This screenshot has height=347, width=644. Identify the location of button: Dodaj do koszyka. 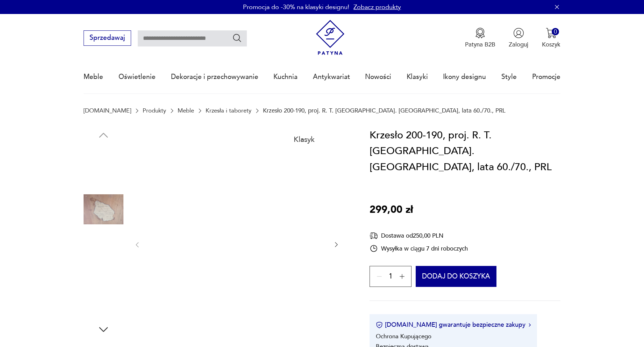
(456, 276).